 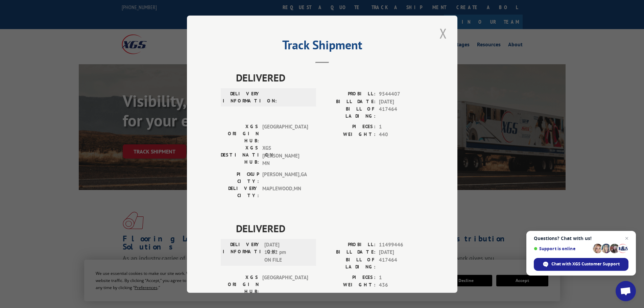 I want to click on label: PICKUP CITY:, so click(x=240, y=177).